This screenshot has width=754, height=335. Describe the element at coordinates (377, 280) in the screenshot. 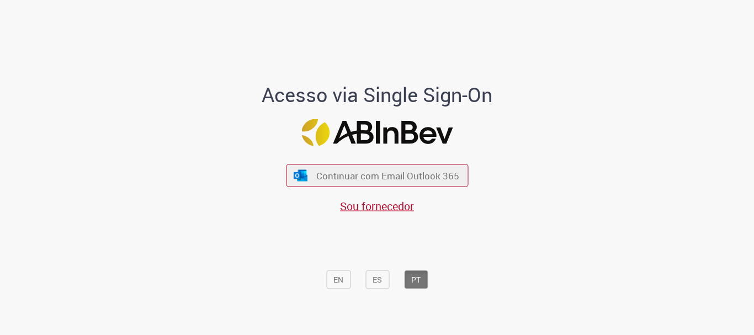

I see `button: ES` at that location.